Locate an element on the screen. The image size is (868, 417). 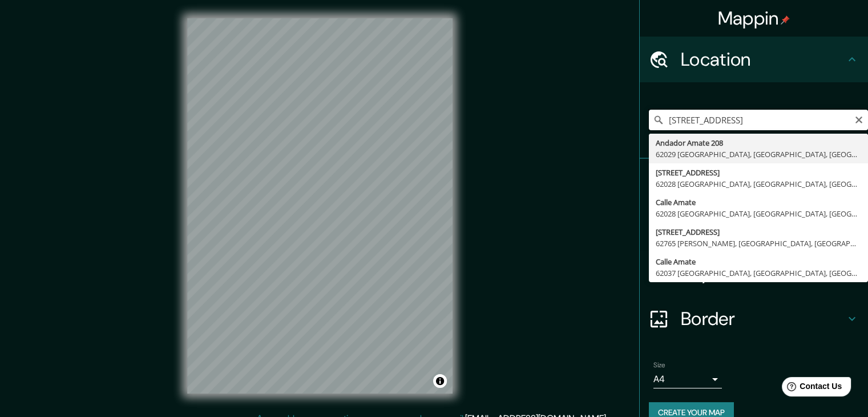
h4: Border is located at coordinates (763, 318).